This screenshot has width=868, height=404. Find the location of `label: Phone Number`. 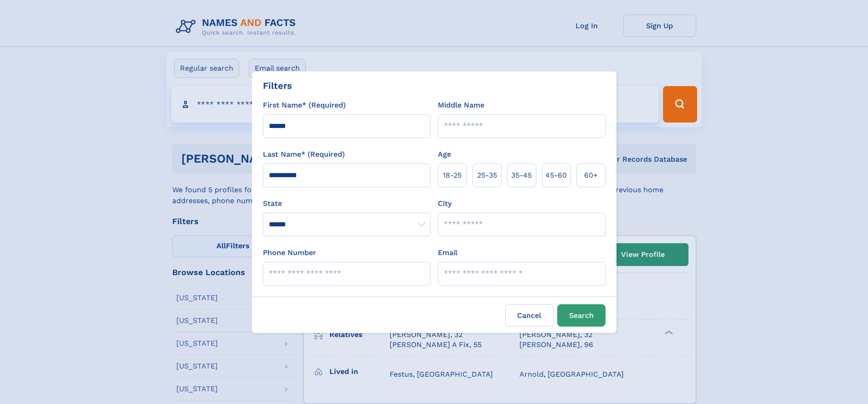

label: Phone Number is located at coordinates (289, 253).